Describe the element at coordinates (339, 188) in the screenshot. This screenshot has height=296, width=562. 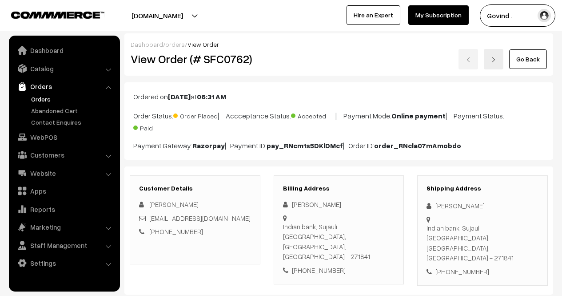
I see `h3: Billing Address` at that location.